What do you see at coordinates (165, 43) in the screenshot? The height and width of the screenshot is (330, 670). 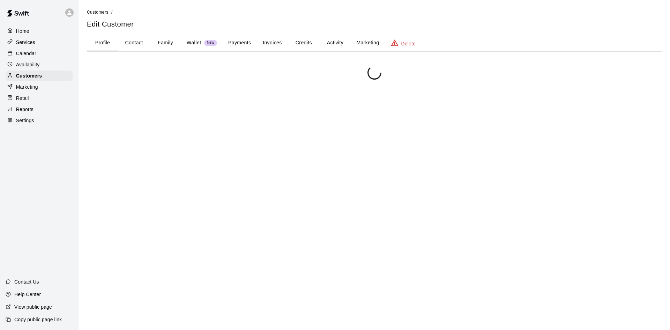 I see `button: Family` at bounding box center [165, 43].